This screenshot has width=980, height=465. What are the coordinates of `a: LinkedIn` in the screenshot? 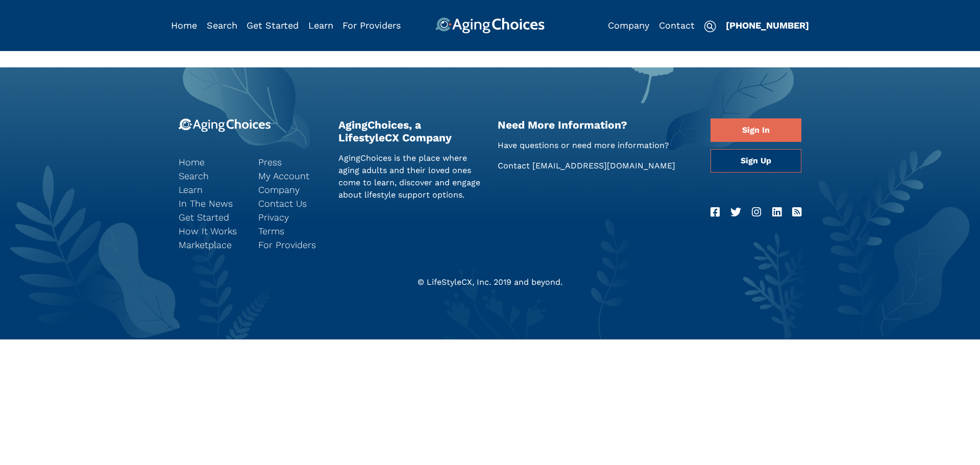 It's located at (776, 213).